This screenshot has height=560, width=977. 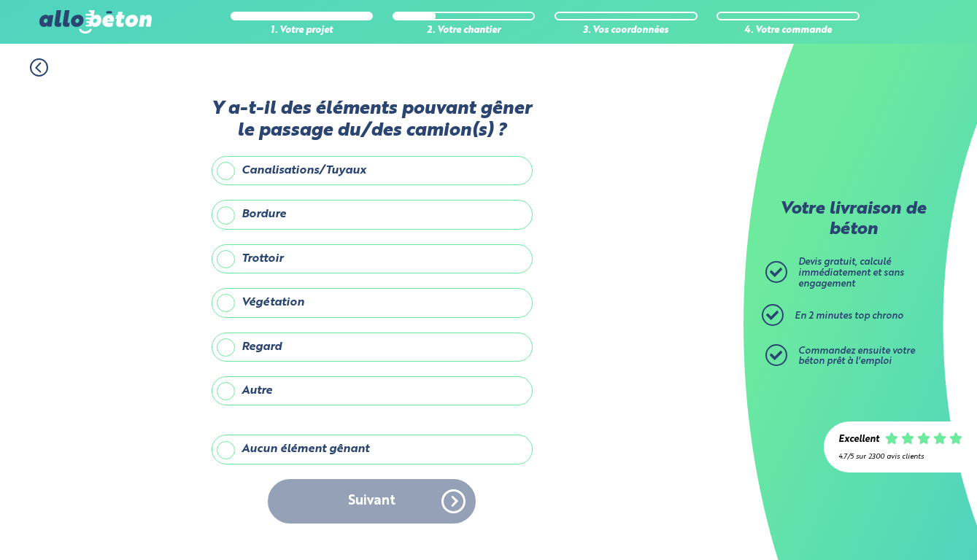 I want to click on label: Y a-t-il des éléments pouvant gêner le passage du/des camion(s) ?, so click(x=372, y=119).